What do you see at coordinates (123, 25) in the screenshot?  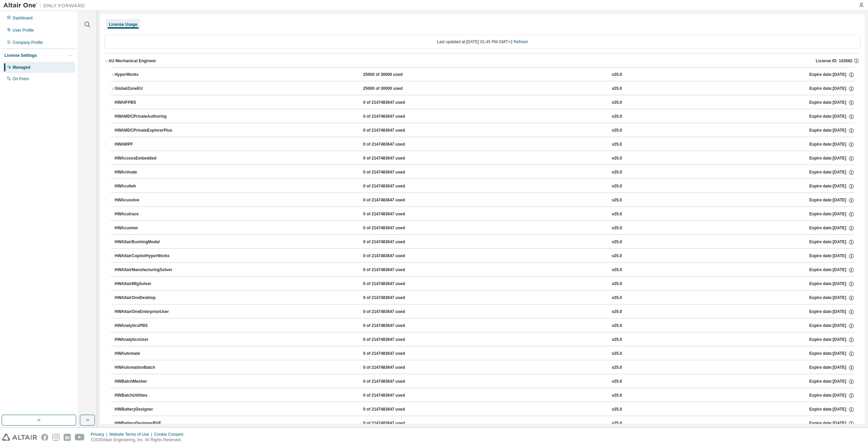 I see `div: License Usage` at bounding box center [123, 25].